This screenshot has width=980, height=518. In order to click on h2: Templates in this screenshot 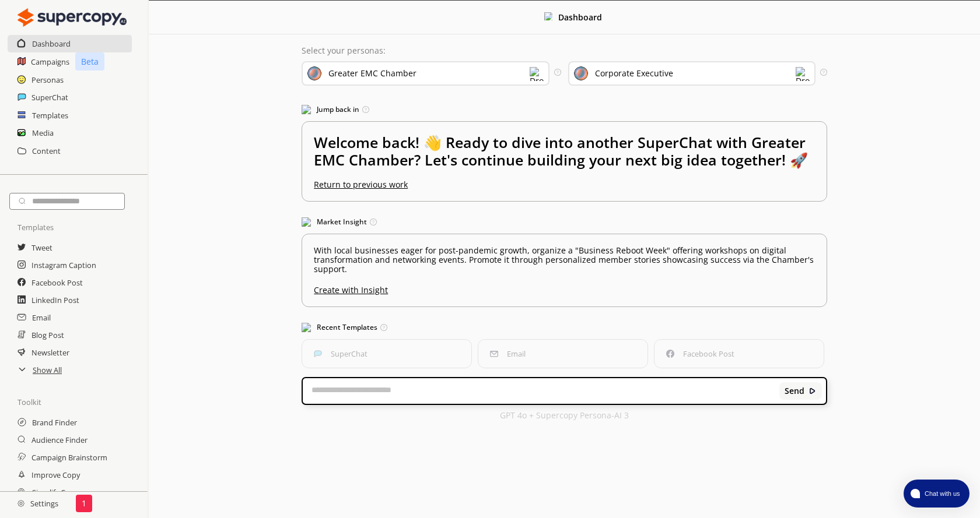, I will do `click(50, 116)`.